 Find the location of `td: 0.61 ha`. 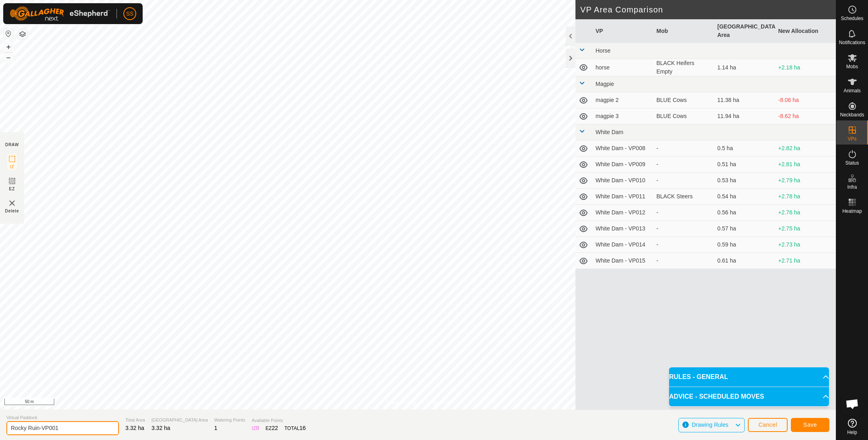

td: 0.61 ha is located at coordinates (744, 261).